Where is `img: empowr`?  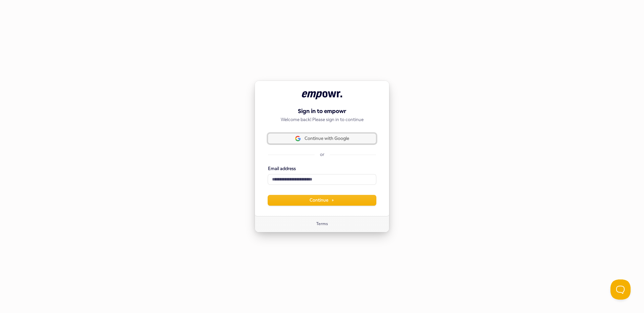
img: empowr is located at coordinates (322, 95).